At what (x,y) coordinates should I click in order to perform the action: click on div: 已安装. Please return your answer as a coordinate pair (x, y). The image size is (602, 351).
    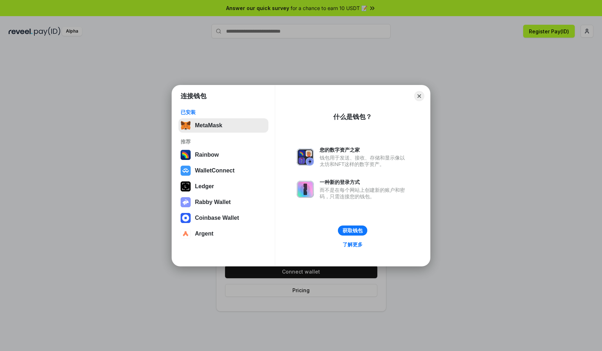
    Looking at the image, I should click on (223, 112).